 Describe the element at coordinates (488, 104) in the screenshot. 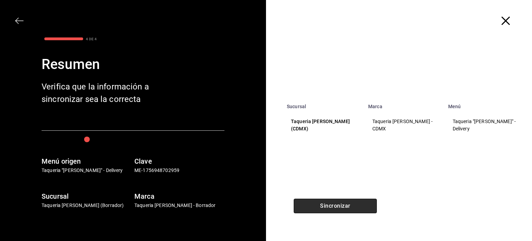

I see `th: Menú` at that location.